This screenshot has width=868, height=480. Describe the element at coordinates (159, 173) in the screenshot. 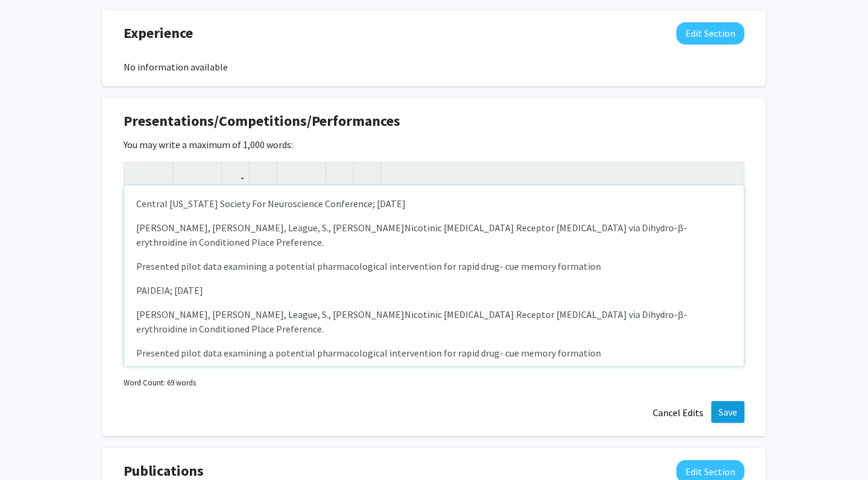

I see `button: Emphasis (Ctrl + I)` at that location.